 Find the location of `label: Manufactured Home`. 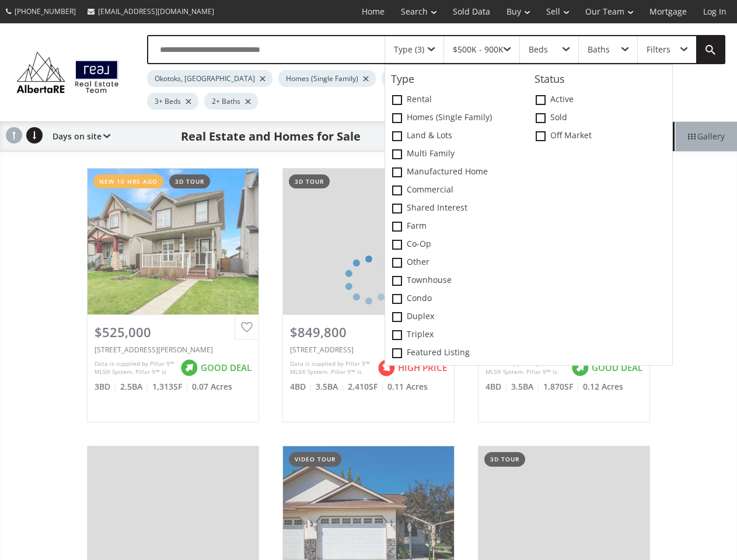

label: Manufactured Home is located at coordinates (457, 172).